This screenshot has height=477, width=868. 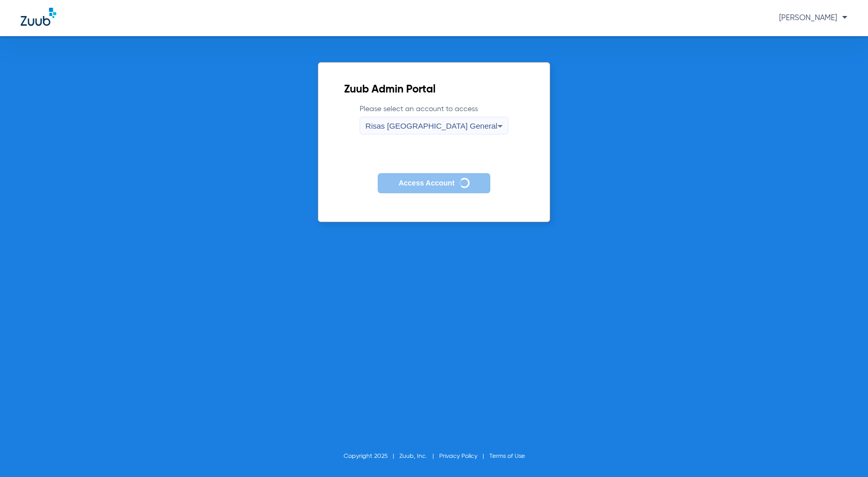 What do you see at coordinates (419, 457) in the screenshot?
I see `li: Zuub, Inc.` at bounding box center [419, 457].